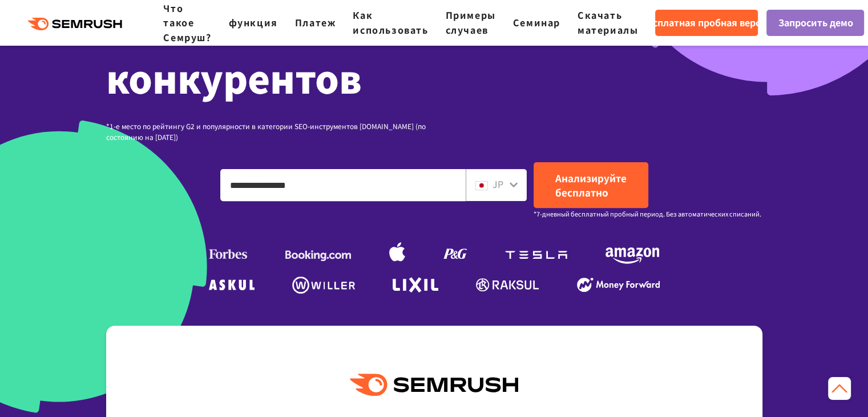 This screenshot has height=417, width=868. I want to click on a: Запросить демо, so click(815, 23).